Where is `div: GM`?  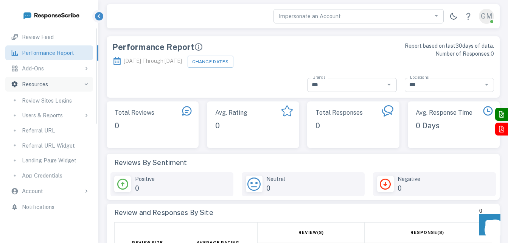
div: GM is located at coordinates (487, 16).